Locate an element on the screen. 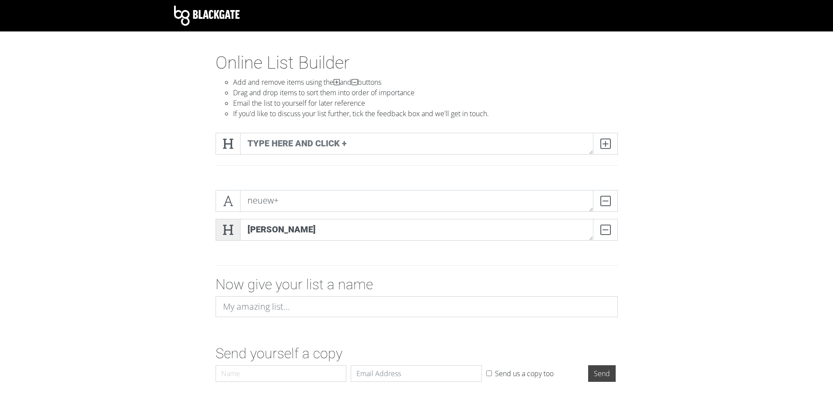  input: My amazing list... is located at coordinates (417, 307).